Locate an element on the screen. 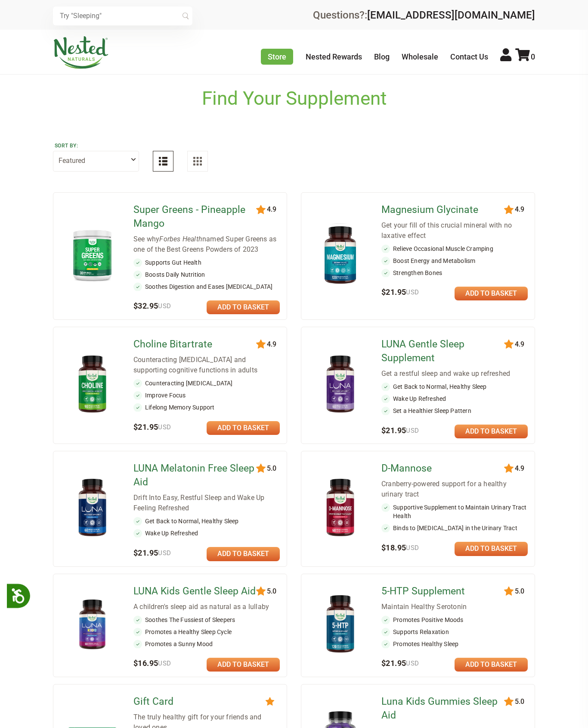  label: Sort by: is located at coordinates (96, 145).